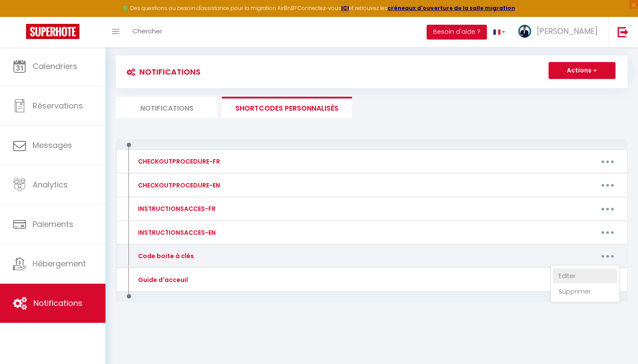  Describe the element at coordinates (452, 8) in the screenshot. I see `a: créneaux d'ouverture de la salle migration` at that location.